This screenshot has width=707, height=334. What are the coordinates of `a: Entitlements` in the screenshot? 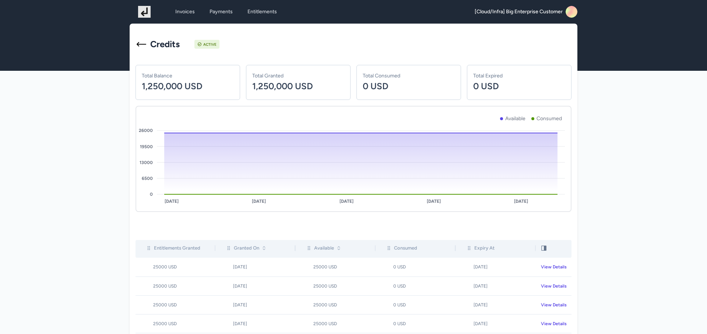 It's located at (262, 12).